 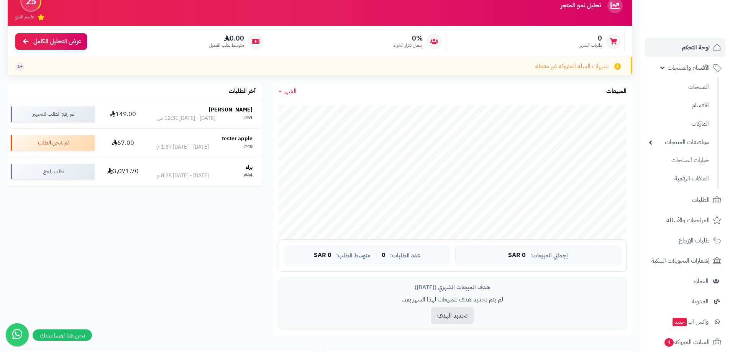 What do you see at coordinates (685, 200) in the screenshot?
I see `a: الطلبات` at bounding box center [685, 200].